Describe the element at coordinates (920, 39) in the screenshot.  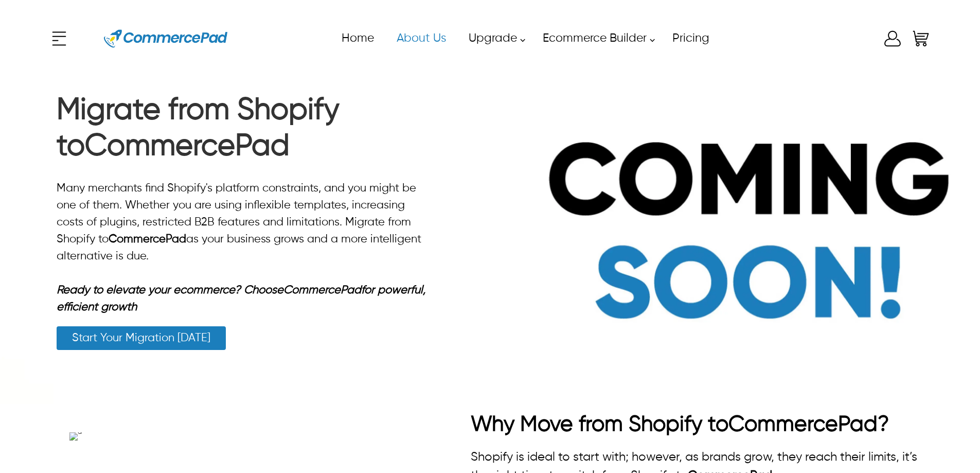
I see `a: Shopping Cart` at that location.